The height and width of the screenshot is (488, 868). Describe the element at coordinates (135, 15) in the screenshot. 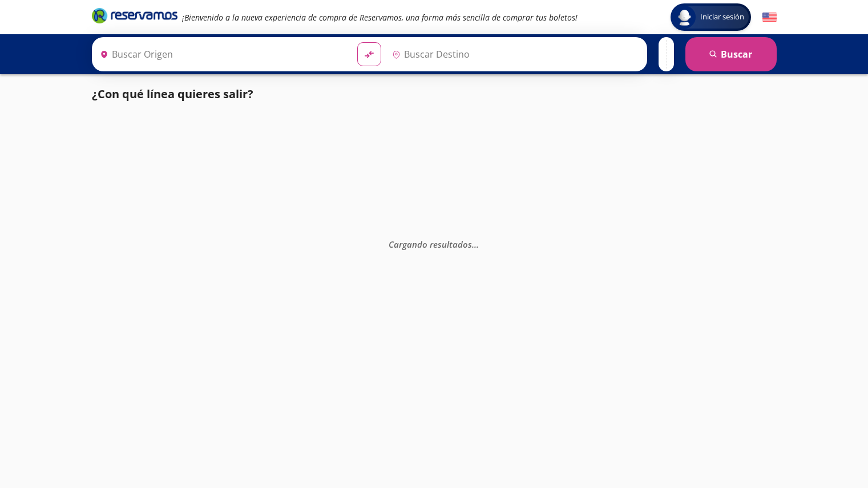

I see `i: Brand Logo` at that location.